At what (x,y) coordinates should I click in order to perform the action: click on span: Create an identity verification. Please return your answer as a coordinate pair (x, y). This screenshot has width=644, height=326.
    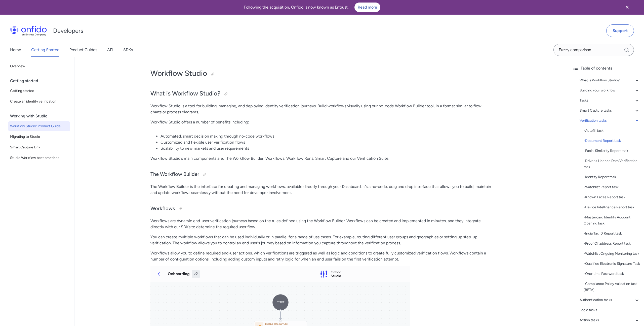
    Looking at the image, I should click on (39, 102).